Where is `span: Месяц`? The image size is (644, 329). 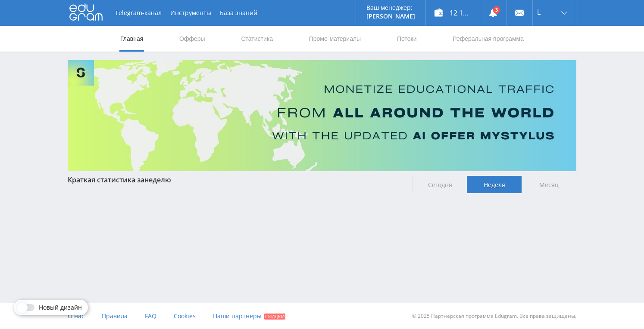 span: Месяц is located at coordinates (549, 185).